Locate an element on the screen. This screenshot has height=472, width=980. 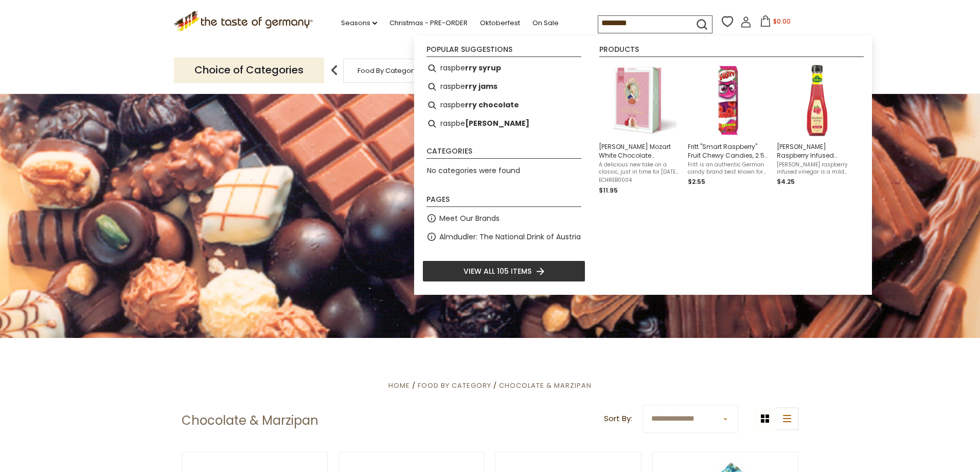
span: View all 105 items is located at coordinates (498, 271).